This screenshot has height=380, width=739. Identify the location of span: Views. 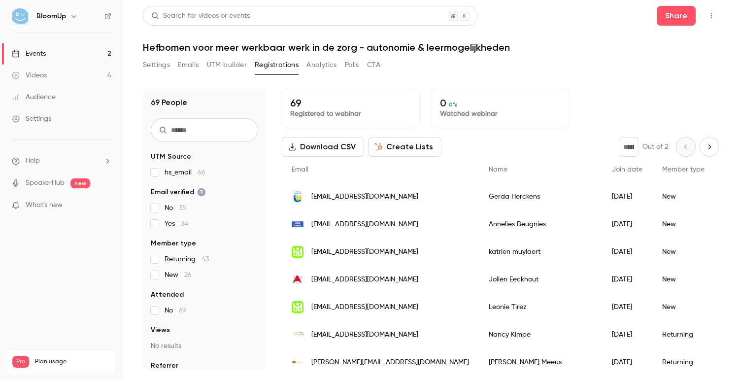
(160, 330).